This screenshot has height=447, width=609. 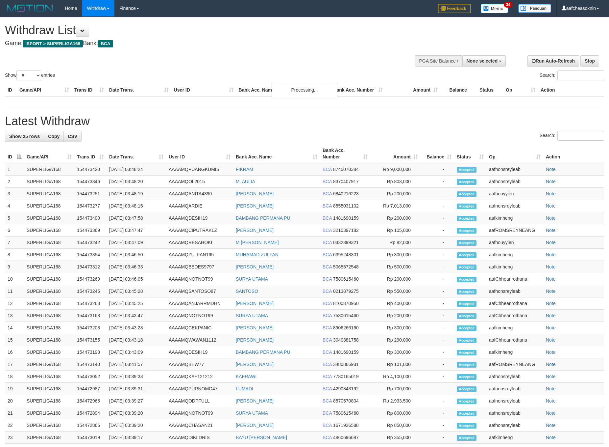 What do you see at coordinates (90, 352) in the screenshot?
I see `td: 154473198` at bounding box center [90, 352].